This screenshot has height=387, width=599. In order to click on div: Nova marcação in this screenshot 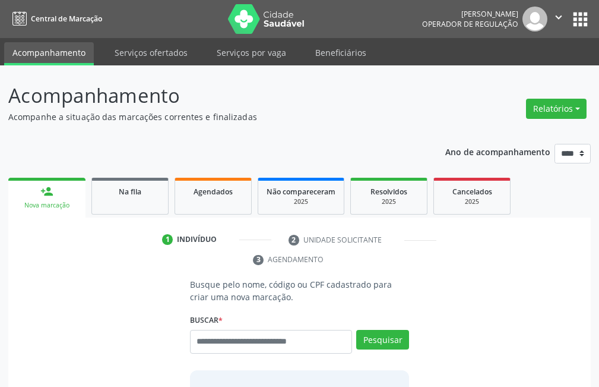, I will do `click(47, 205)`.